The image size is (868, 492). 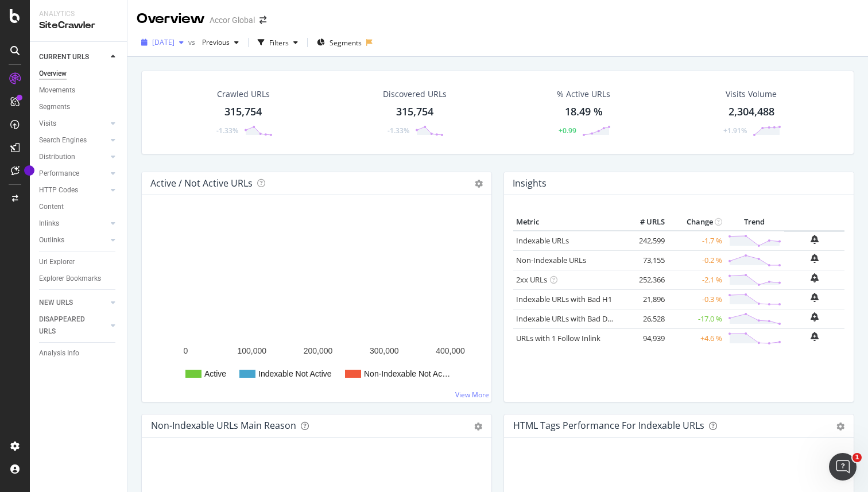 I want to click on div: SiteCrawler, so click(x=78, y=26).